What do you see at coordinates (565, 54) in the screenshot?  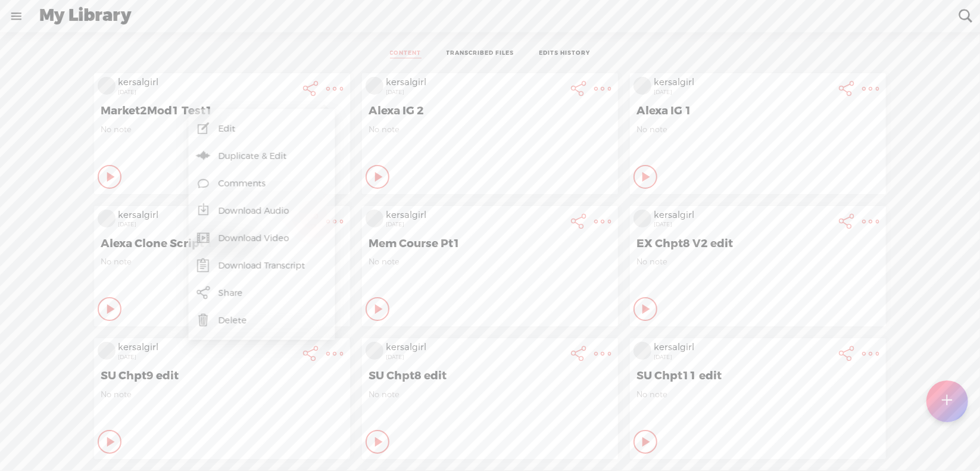 I see `a: EDITS HISTORY` at bounding box center [565, 54].